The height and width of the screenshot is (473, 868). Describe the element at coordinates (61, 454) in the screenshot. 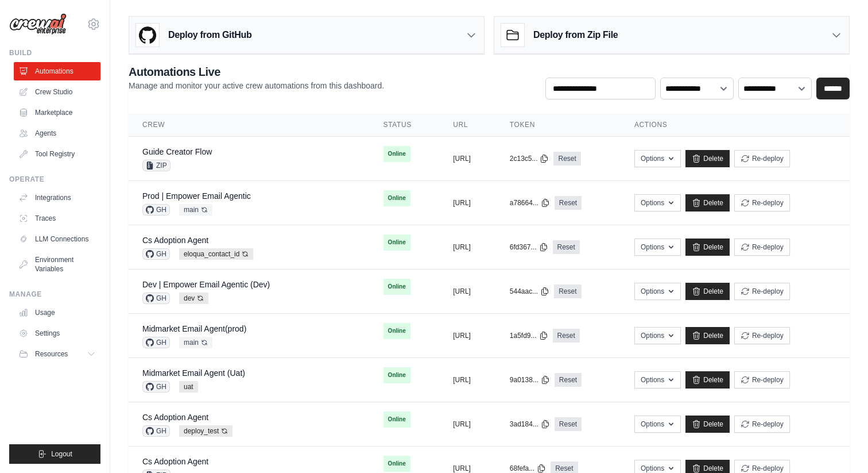

I see `span: Logout` at that location.